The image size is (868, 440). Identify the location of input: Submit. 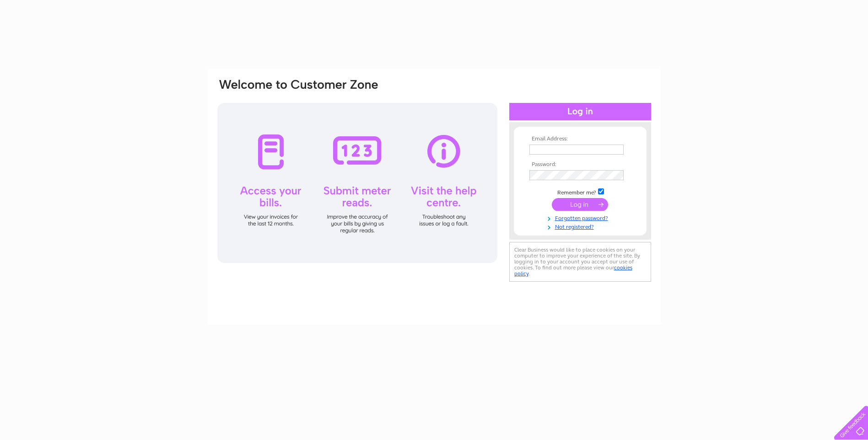
(580, 204).